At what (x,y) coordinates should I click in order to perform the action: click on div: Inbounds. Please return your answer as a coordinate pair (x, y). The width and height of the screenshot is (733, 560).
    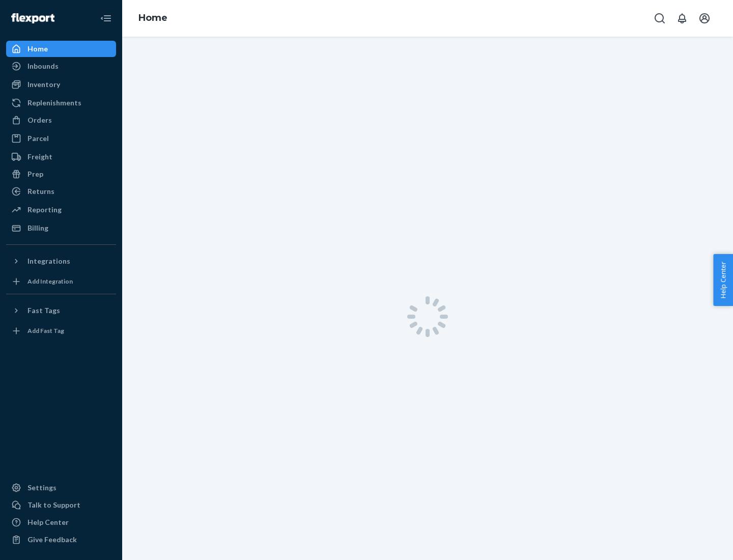
    Looking at the image, I should click on (43, 66).